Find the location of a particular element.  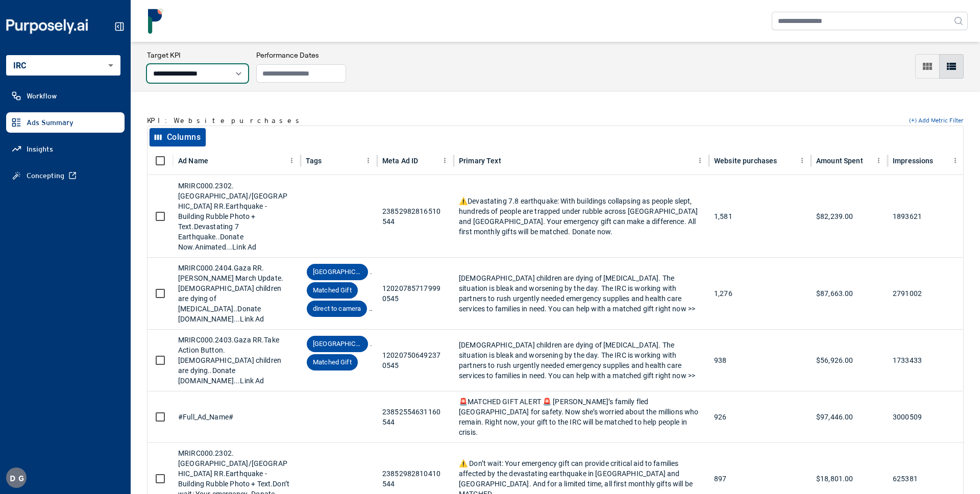

div: Primary Text is located at coordinates (480, 161).